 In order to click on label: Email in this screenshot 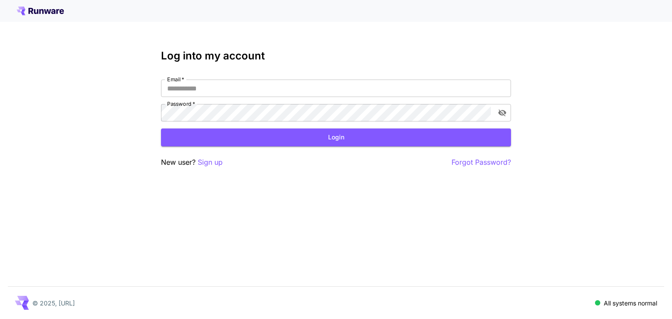, I will do `click(175, 79)`.